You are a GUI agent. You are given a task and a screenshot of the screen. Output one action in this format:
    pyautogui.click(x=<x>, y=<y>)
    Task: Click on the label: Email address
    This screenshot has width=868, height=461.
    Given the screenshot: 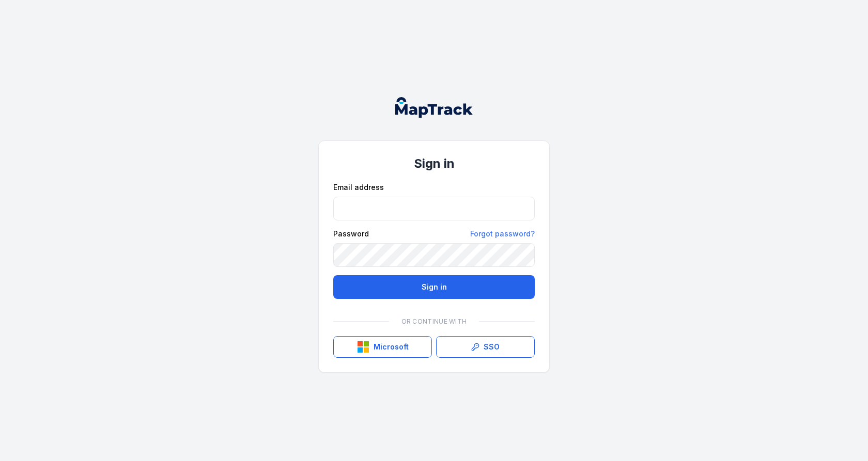 What is the action you would take?
    pyautogui.click(x=358, y=187)
    